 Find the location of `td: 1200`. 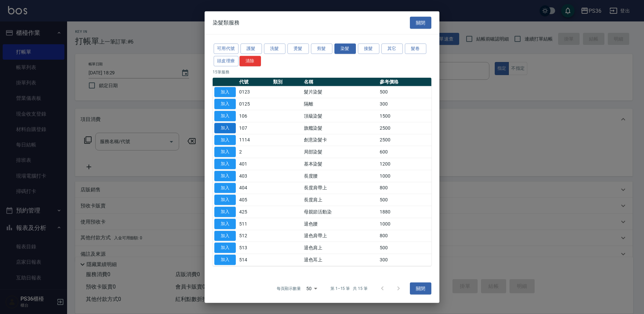

td: 1200 is located at coordinates (404, 164).